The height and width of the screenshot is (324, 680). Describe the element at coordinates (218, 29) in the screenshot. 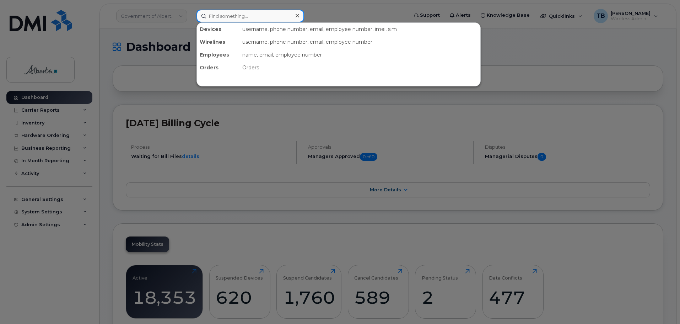

I see `div: Devices` at that location.